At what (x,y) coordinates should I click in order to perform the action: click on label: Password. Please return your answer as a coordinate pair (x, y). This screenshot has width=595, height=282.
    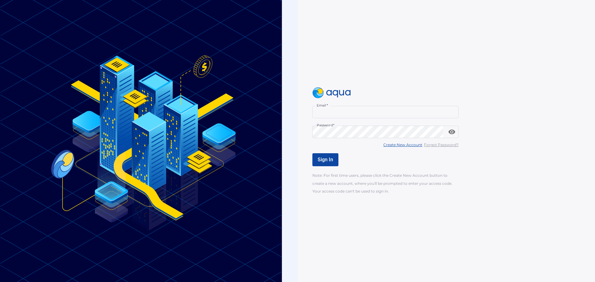
    Looking at the image, I should click on (325, 125).